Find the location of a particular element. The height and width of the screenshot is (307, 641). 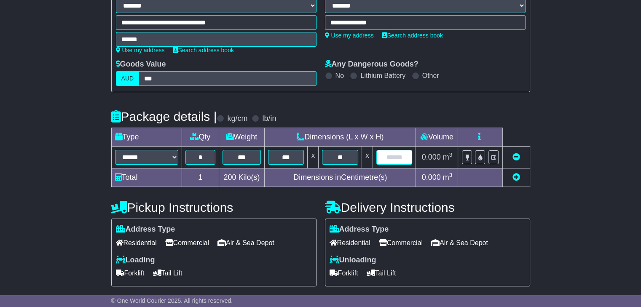

td: Volume is located at coordinates (437, 137).